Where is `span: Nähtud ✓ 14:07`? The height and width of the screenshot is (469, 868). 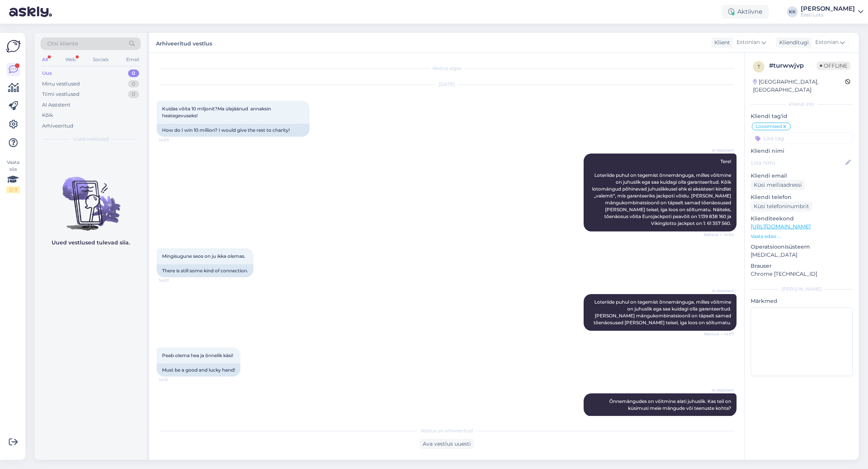 span: Nähtud ✓ 14:07 is located at coordinates (719, 333).